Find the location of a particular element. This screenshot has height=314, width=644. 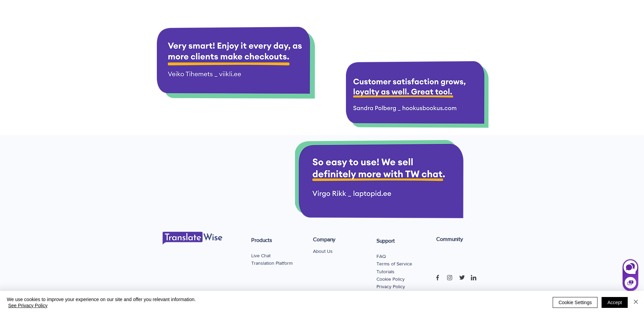

img: Viikli_eng.png is located at coordinates (236, 63).